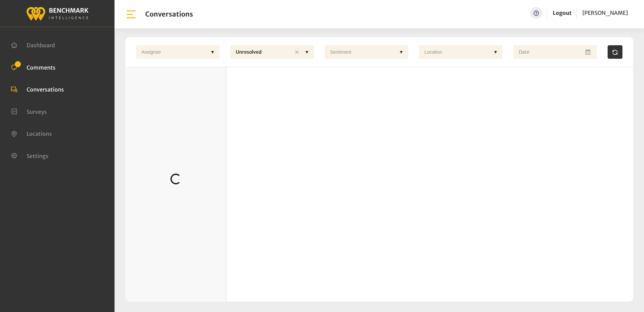 Image resolution: width=644 pixels, height=312 pixels. What do you see at coordinates (41, 67) in the screenshot?
I see `span: Comments` at bounding box center [41, 67].